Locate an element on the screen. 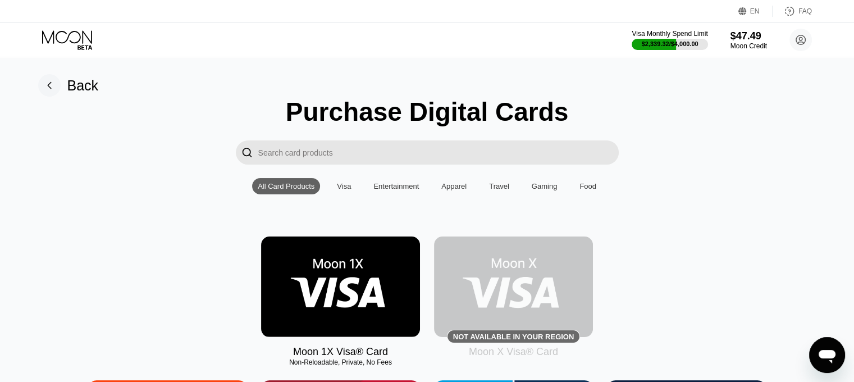  div: $47.49Moon Credit is located at coordinates (748, 40).